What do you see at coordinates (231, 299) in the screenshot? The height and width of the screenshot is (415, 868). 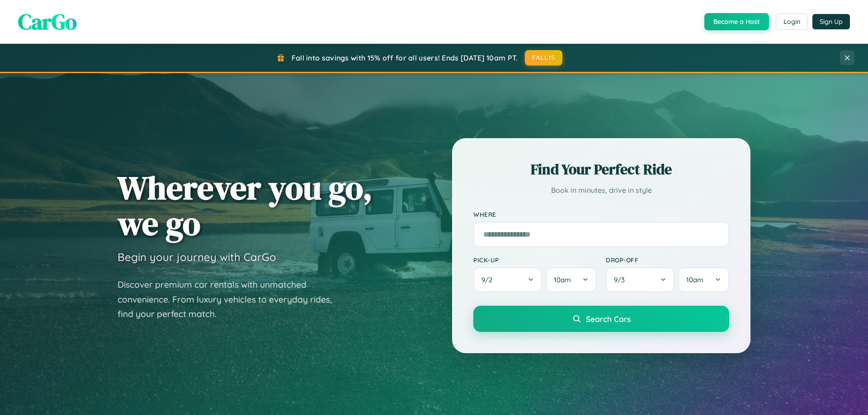 I see `p: Discover premium car rentals with unmatched convenience. From luxury vehicles to everyday rides, ...` at bounding box center [231, 299].